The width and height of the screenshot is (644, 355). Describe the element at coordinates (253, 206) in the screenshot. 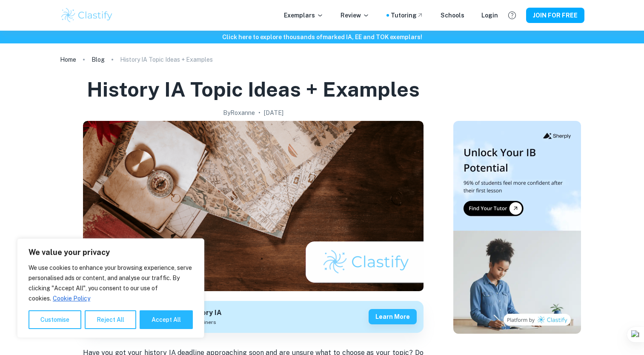

I see `img: History IA Topic Ideas + Examples cover image` at that location.